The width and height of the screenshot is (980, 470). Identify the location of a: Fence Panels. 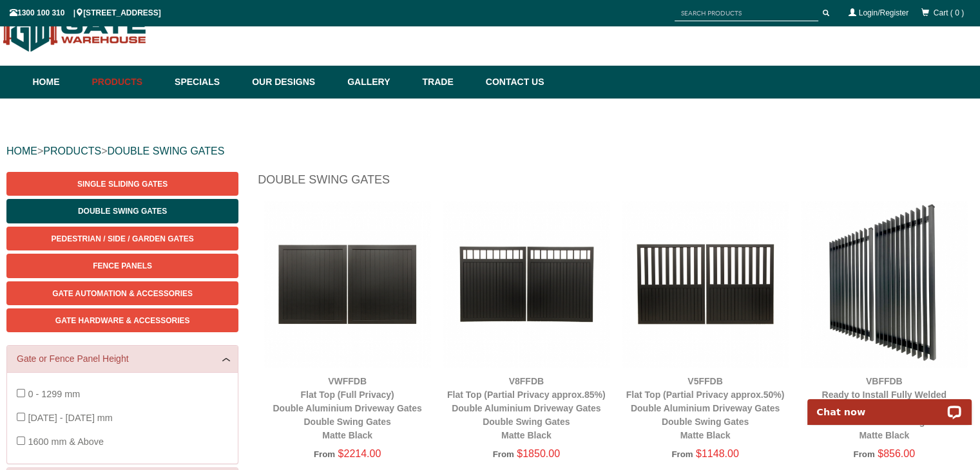
(122, 265).